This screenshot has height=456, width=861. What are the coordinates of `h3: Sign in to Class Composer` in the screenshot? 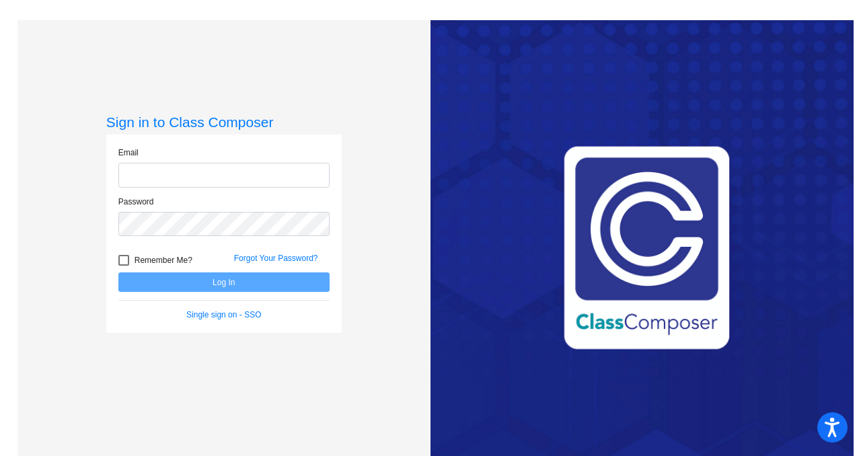 It's located at (224, 122).